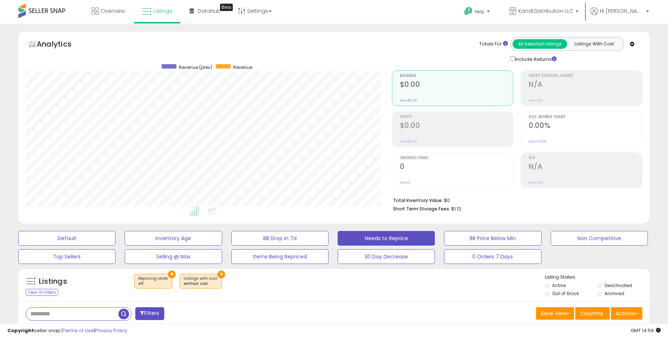 This screenshot has height=338, width=668. Describe the element at coordinates (21, 330) in the screenshot. I see `strong: Copyright` at that location.